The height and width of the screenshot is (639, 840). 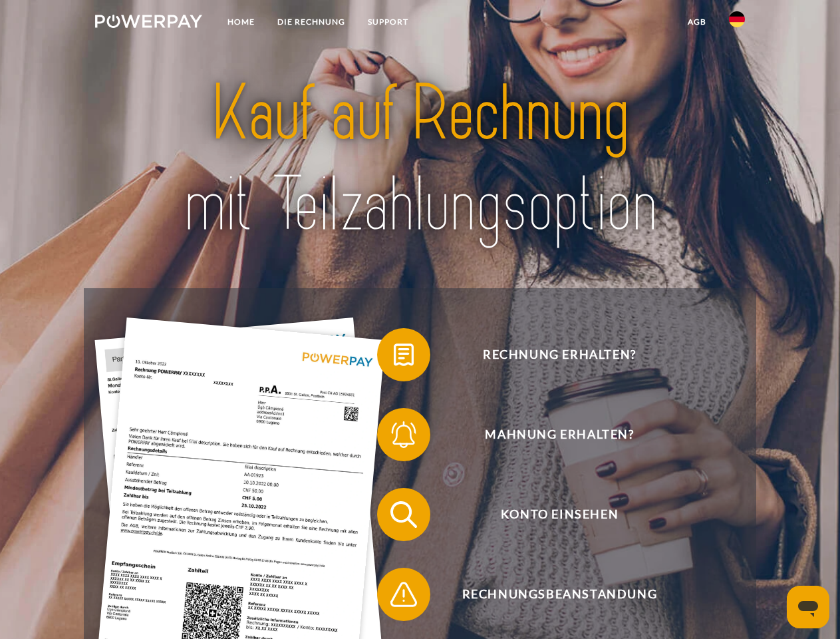 I want to click on span: Konto einsehen, so click(x=559, y=514).